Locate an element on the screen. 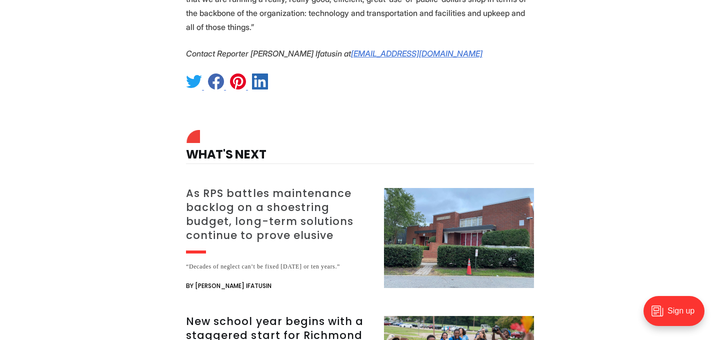  h3: As RPS battles maintenance backlog on a shoestring budget, long-term solutions continue to prove ... is located at coordinates (279, 214).